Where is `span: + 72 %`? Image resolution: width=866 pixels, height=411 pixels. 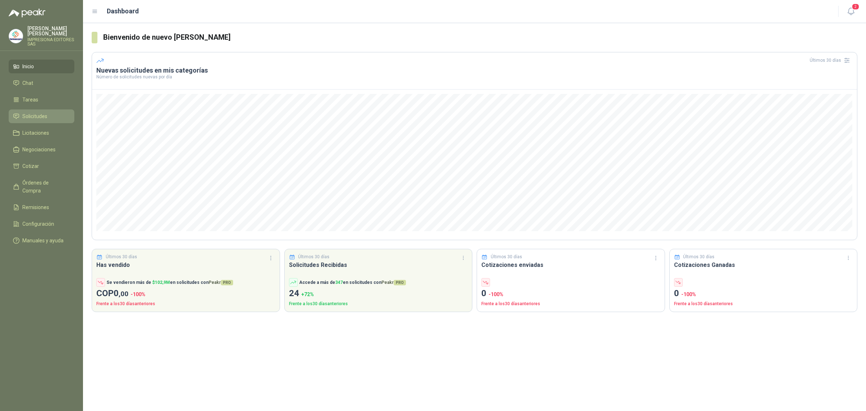
span: + 72 % is located at coordinates (307, 294).